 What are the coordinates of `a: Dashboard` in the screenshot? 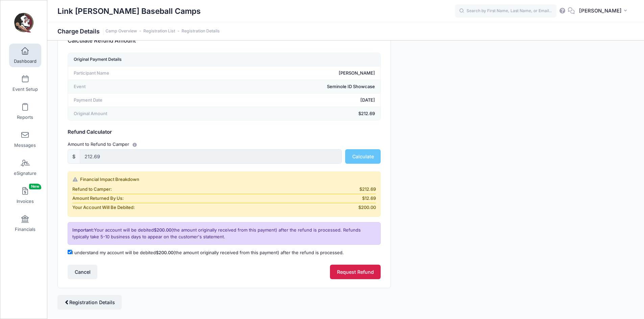 It's located at (25, 55).